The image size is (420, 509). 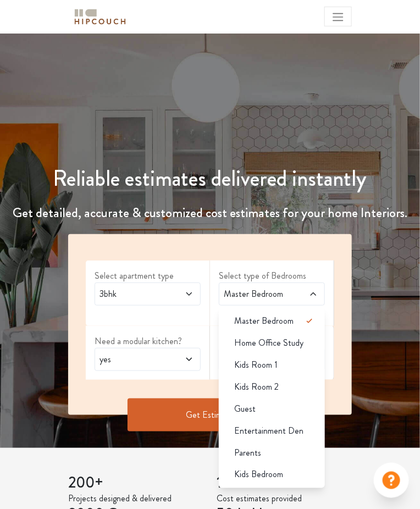 What do you see at coordinates (133, 359) in the screenshot?
I see `span: yes` at bounding box center [133, 359].